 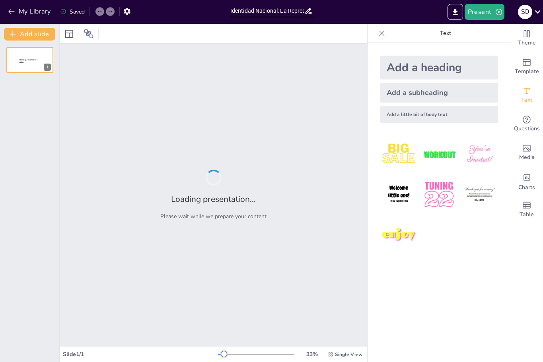 I want to click on div: 33 %, so click(x=312, y=354).